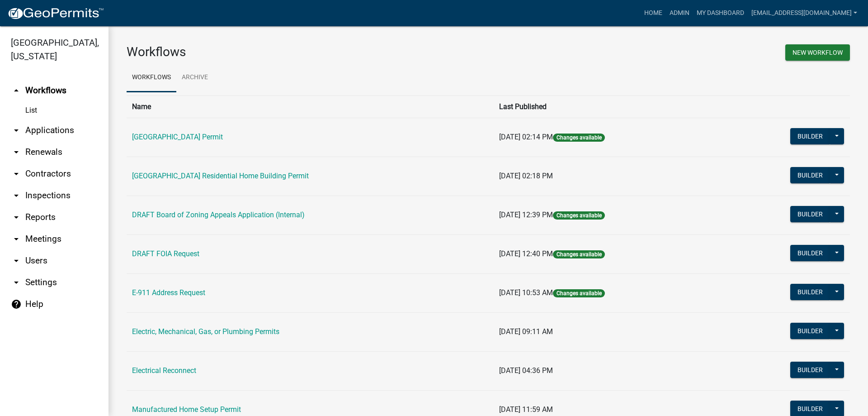  I want to click on th: Last Published, so click(607, 106).